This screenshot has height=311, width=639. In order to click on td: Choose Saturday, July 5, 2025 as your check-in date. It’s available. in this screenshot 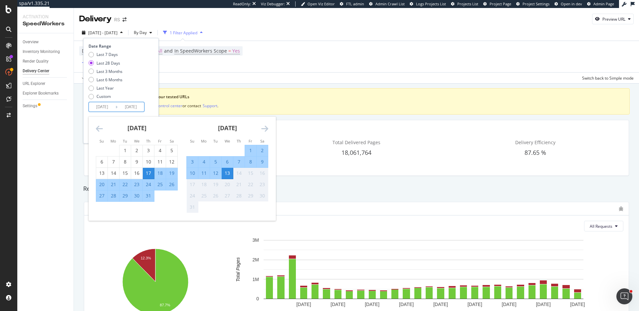, I will do `click(172, 150)`.